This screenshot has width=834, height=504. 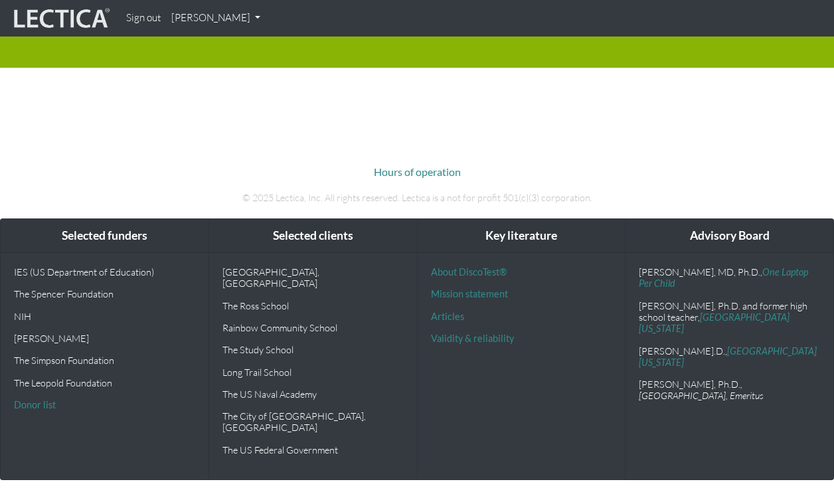 I want to click on div: Key literature, so click(x=522, y=236).